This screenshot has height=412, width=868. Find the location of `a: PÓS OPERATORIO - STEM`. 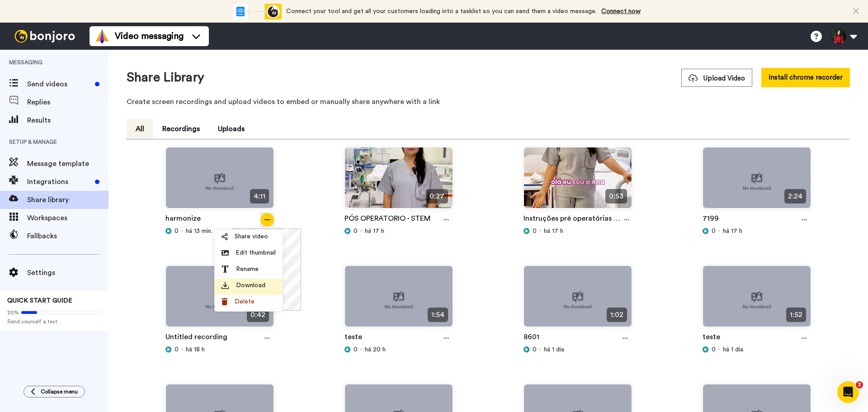

a: PÓS OPERATORIO - STEM is located at coordinates (388, 220).